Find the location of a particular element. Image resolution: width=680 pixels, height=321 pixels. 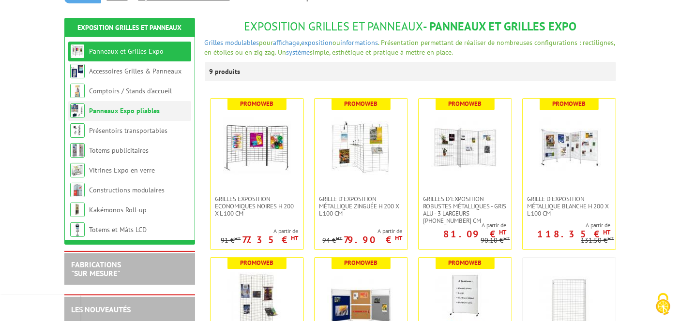

a: Kakémonos Roll-up is located at coordinates (118, 210).